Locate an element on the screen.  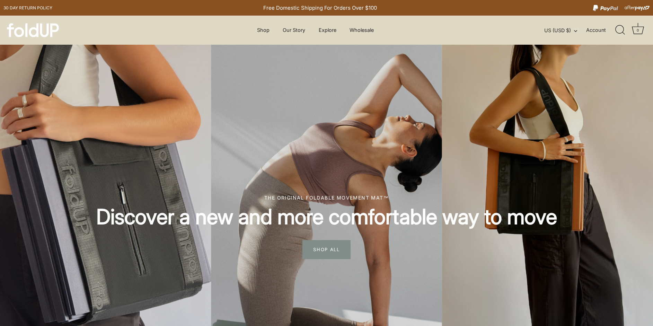
div: 0 is located at coordinates (637, 30).